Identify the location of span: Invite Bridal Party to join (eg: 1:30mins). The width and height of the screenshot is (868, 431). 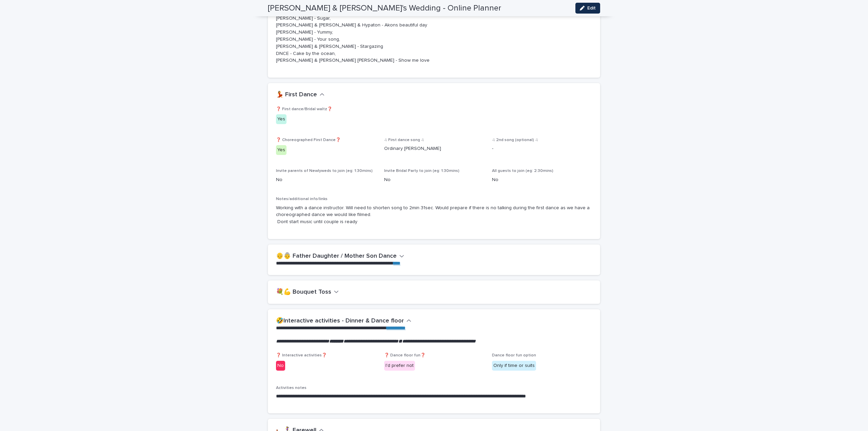
(421, 171).